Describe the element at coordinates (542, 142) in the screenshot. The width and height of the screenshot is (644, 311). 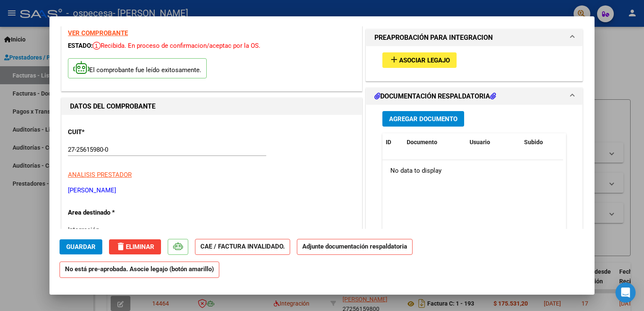
I see `datatable-header-cell: Subido` at that location.